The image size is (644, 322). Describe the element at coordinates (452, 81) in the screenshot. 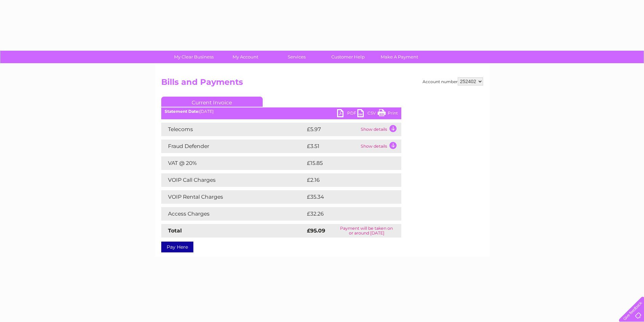

I see `div: Account number` at that location.